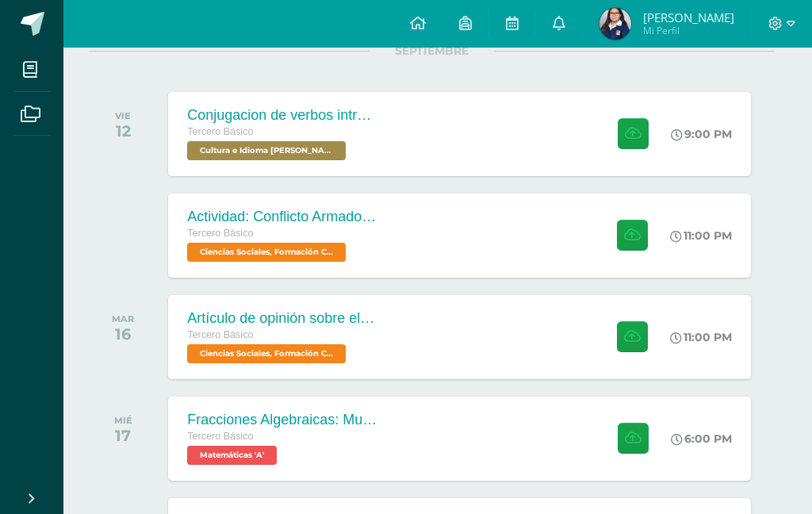 The height and width of the screenshot is (514, 812). What do you see at coordinates (688, 30) in the screenshot?
I see `span: Mi Perfil` at bounding box center [688, 30].